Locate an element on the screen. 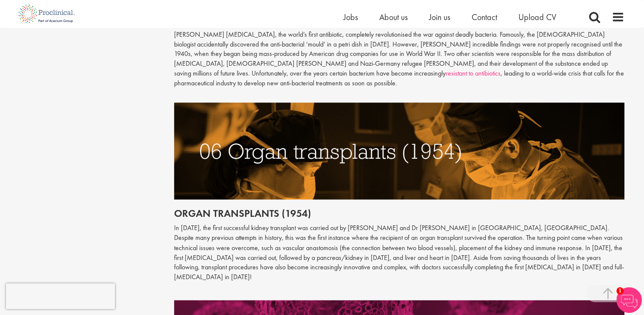 The height and width of the screenshot is (315, 644). img: Chatbot is located at coordinates (629, 299).